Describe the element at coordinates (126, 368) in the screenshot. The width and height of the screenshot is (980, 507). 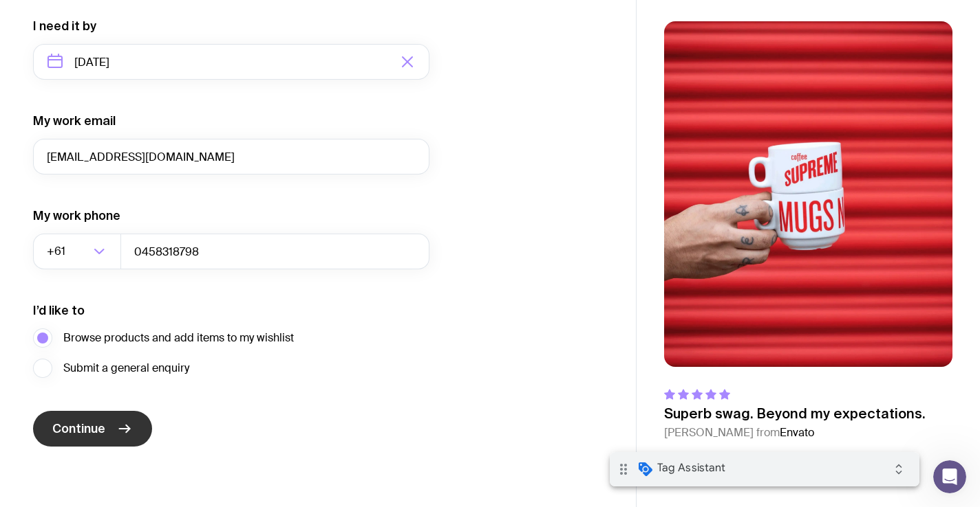
I see `span: Submit a general enquiry` at that location.